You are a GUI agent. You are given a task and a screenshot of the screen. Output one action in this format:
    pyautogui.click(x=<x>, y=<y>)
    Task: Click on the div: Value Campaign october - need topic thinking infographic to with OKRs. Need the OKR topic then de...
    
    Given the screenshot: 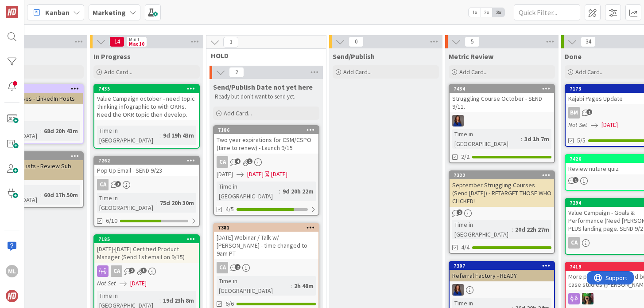 What is the action you would take?
    pyautogui.click(x=146, y=106)
    